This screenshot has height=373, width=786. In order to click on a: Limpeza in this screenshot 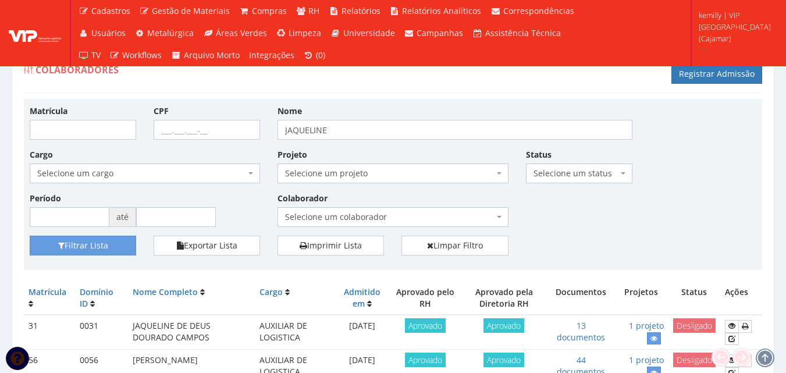, I will do `click(299, 33)`.